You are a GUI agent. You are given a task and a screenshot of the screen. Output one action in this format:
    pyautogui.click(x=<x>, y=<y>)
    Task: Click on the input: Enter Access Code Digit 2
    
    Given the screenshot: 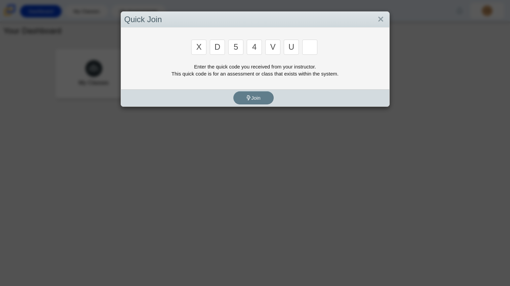 What is the action you would take?
    pyautogui.click(x=217, y=47)
    